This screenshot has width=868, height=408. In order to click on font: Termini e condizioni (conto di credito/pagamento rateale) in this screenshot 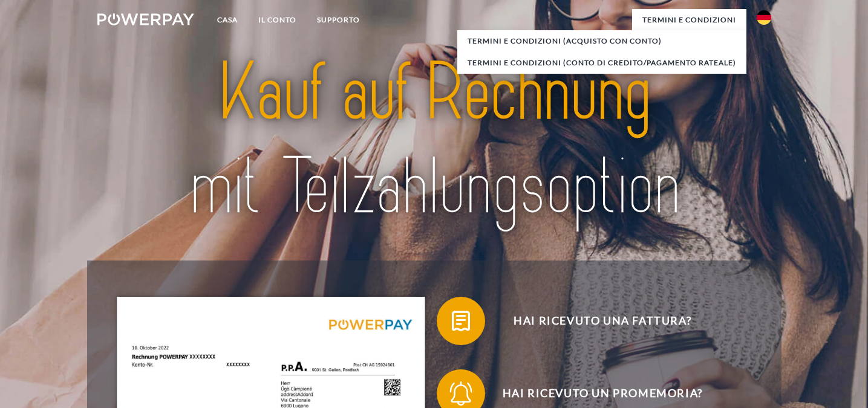, I will do `click(602, 62)`.